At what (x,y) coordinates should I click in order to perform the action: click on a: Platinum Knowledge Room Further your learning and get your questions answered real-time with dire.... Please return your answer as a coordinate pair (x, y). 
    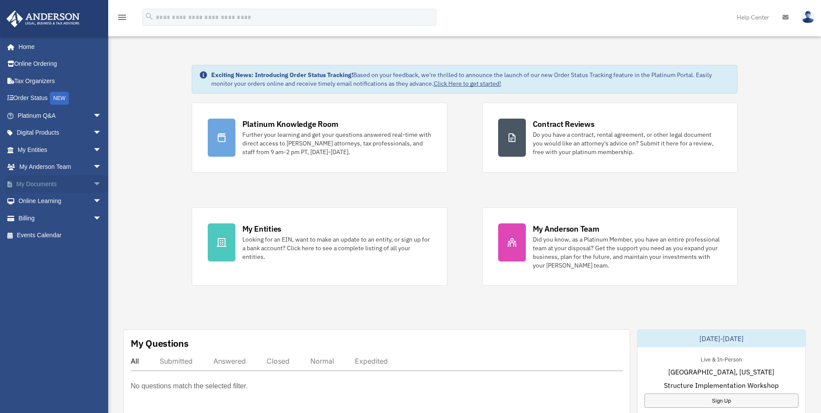
    Looking at the image, I should click on (319, 138).